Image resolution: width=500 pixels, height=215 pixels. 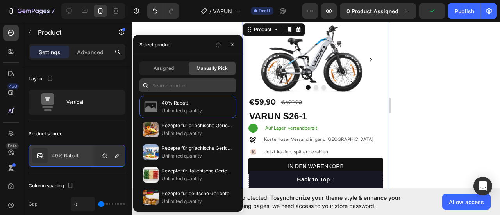 I want to click on button: 0 product assigned, so click(x=378, y=11).